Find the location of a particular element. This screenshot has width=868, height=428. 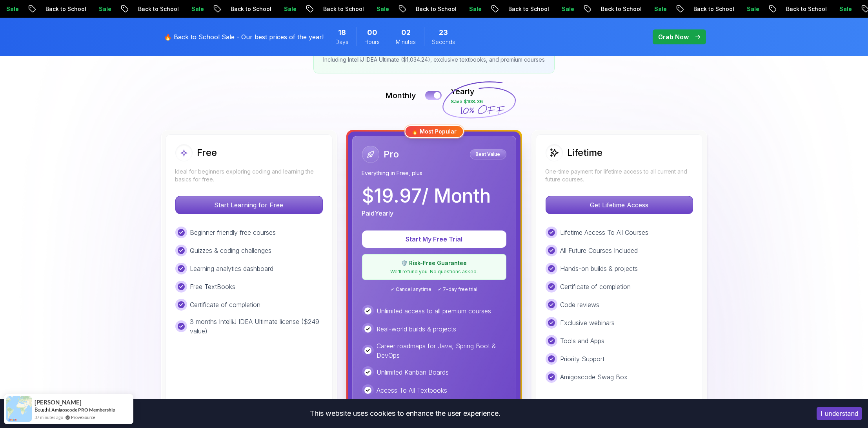

a: Start Learning for Free is located at coordinates (249, 205).